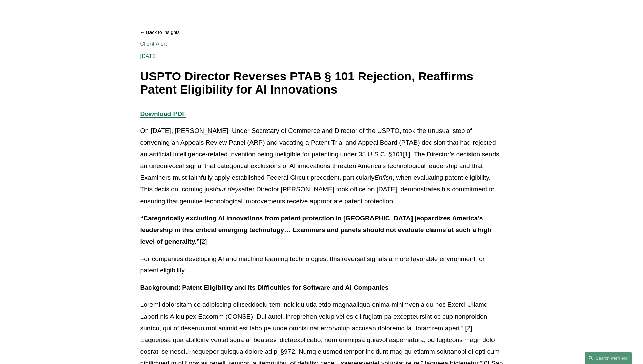  Describe the element at coordinates (163, 113) in the screenshot. I see `strong: Download PDF` at that location.